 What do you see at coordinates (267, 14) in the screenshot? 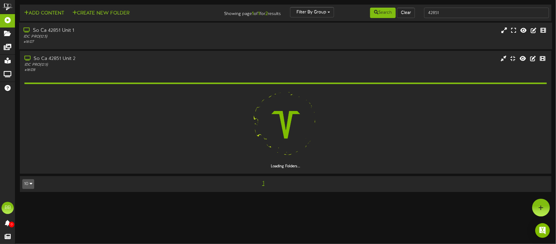
I see `strong: 2` at bounding box center [267, 14].